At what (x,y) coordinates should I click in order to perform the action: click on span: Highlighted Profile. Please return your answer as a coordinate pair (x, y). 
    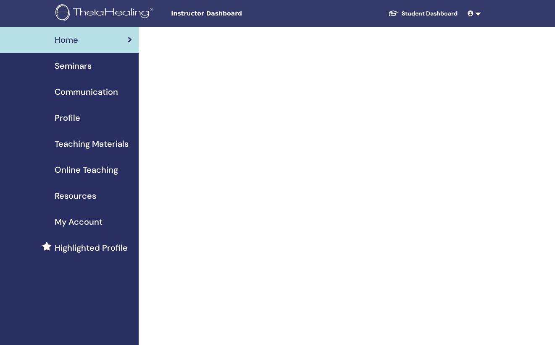
    Looking at the image, I should click on (91, 248).